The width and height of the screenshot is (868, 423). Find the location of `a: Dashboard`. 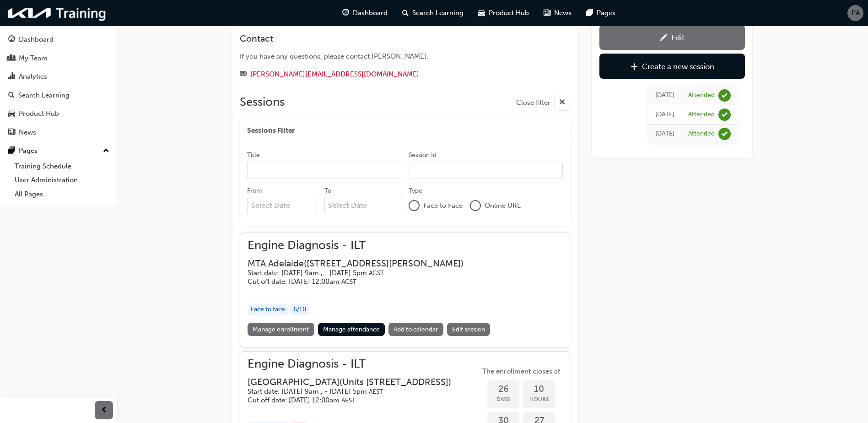

a: Dashboard is located at coordinates (58, 40).